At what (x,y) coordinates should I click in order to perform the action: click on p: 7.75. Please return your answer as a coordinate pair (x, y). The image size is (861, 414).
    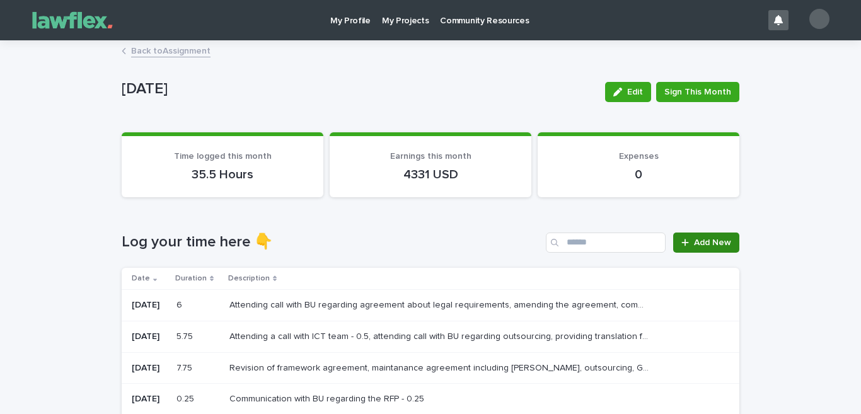
    Looking at the image, I should click on (185, 367).